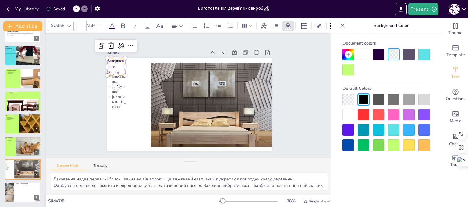  I want to click on p: Різання, so click(18, 94).